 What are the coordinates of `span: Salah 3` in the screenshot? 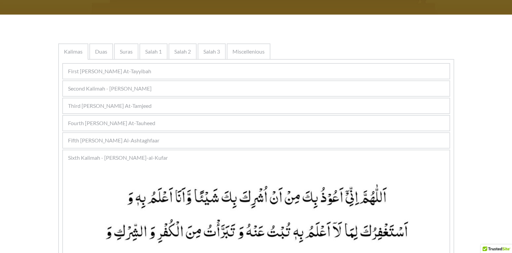 It's located at (212, 51).